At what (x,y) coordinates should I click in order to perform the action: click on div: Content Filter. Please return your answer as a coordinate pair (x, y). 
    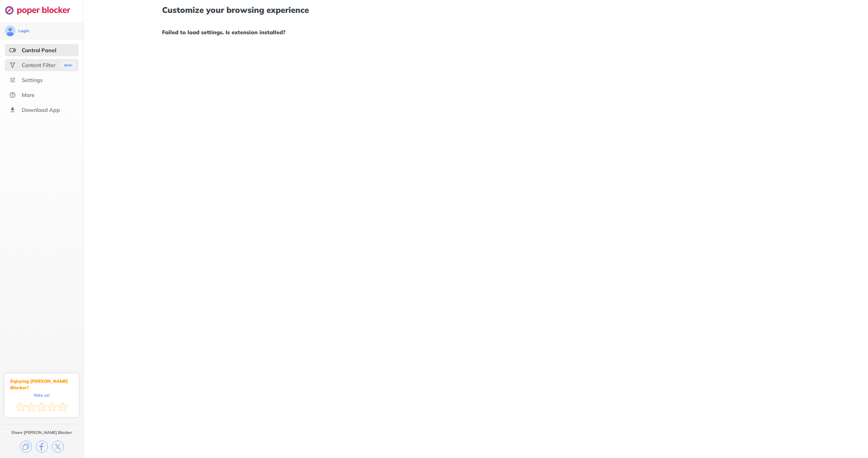
    Looking at the image, I should click on (39, 65).